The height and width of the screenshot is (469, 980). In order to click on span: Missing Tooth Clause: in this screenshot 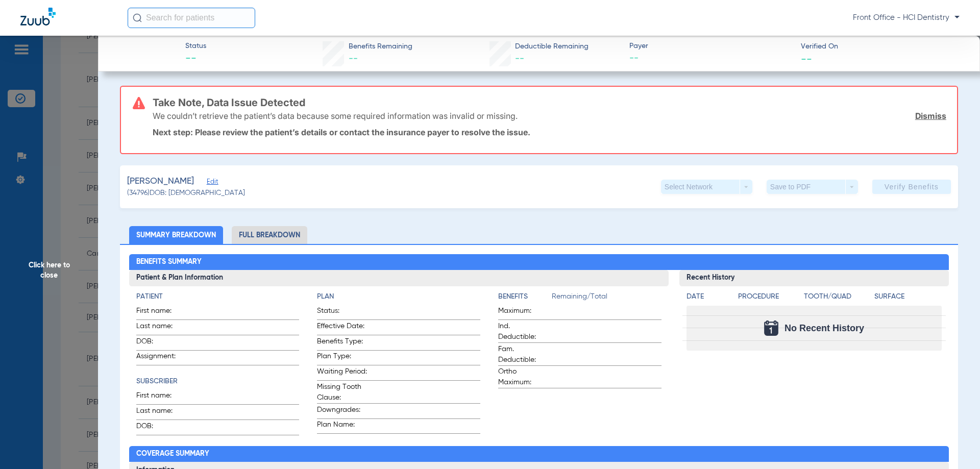, I will do `click(342, 393)`.